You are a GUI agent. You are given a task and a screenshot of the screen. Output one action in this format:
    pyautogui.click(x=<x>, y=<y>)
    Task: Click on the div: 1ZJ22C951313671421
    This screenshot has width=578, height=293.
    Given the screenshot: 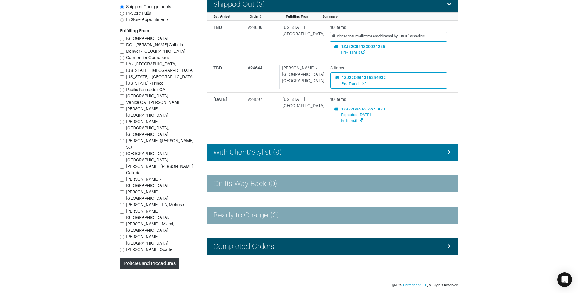 What is the action you would take?
    pyautogui.click(x=363, y=109)
    